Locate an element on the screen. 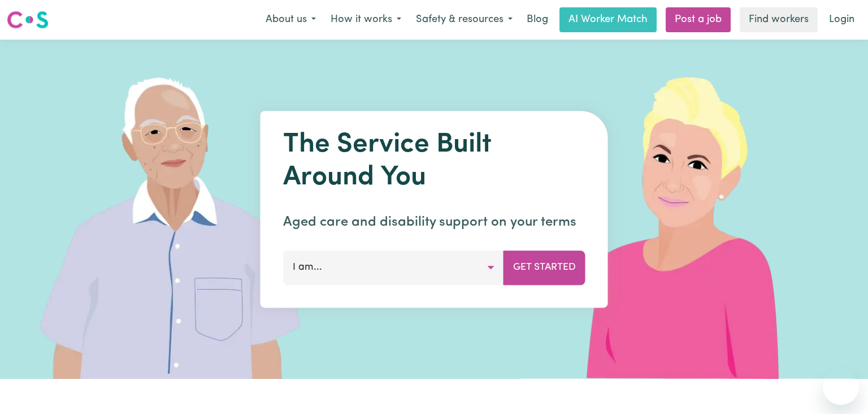 The height and width of the screenshot is (414, 868). h1: The Service Built Around You is located at coordinates (434, 161).